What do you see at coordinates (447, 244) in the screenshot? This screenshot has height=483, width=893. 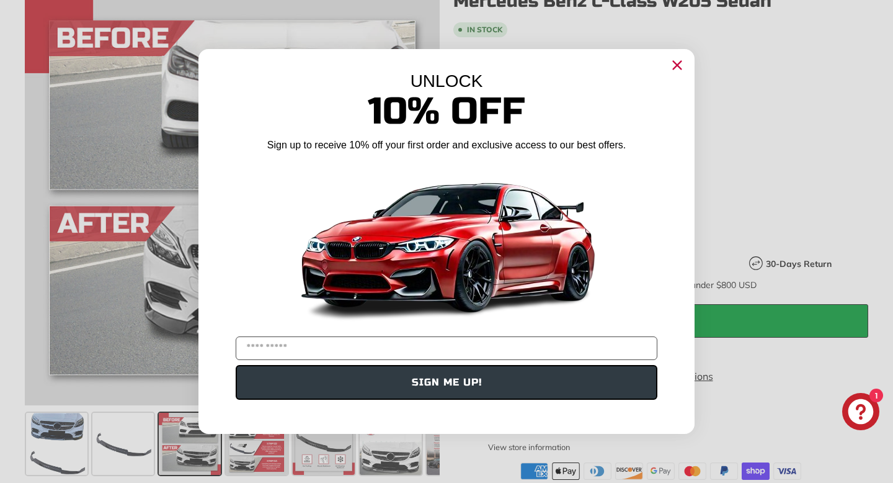 I see `img: Banner showing BMW 4 Series Body kit` at bounding box center [447, 244].